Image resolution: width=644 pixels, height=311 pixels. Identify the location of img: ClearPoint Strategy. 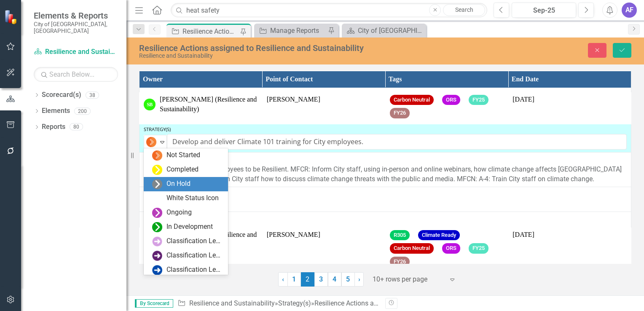
(11, 17).